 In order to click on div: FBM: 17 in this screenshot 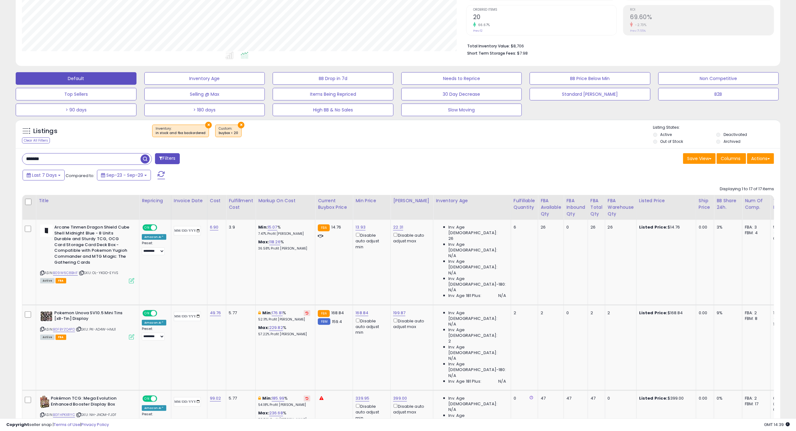, I will do `click(755, 404)`.